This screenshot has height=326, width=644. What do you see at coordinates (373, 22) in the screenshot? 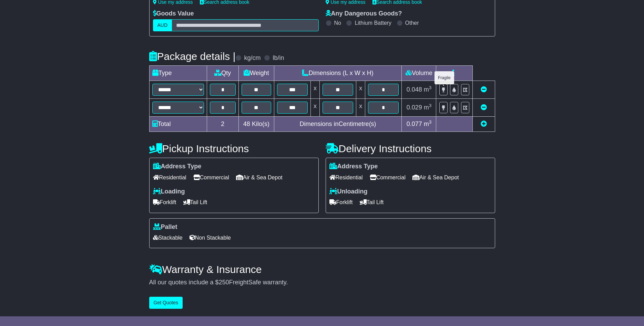
I see `label: Lithium Battery` at bounding box center [373, 22].